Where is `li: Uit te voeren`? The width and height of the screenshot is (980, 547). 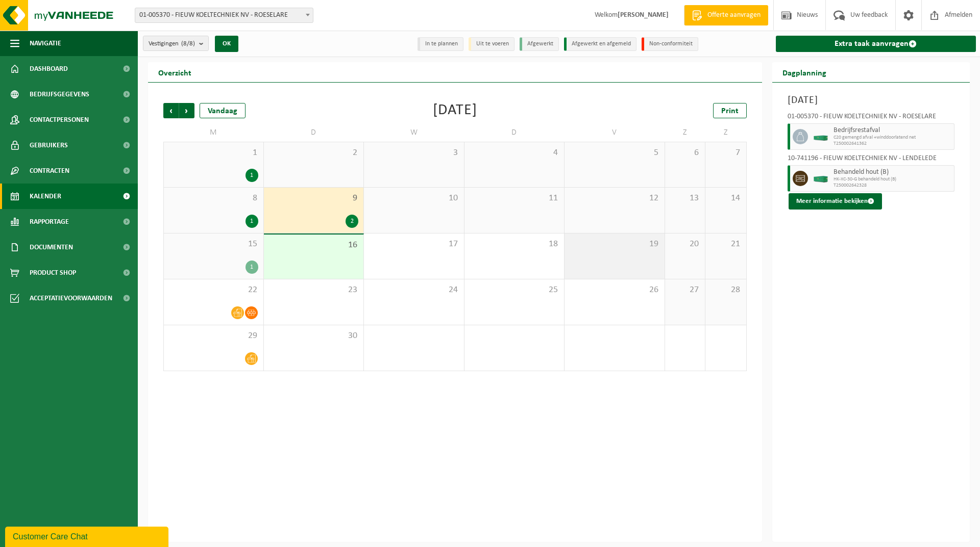
li: Uit te voeren is located at coordinates (491, 44).